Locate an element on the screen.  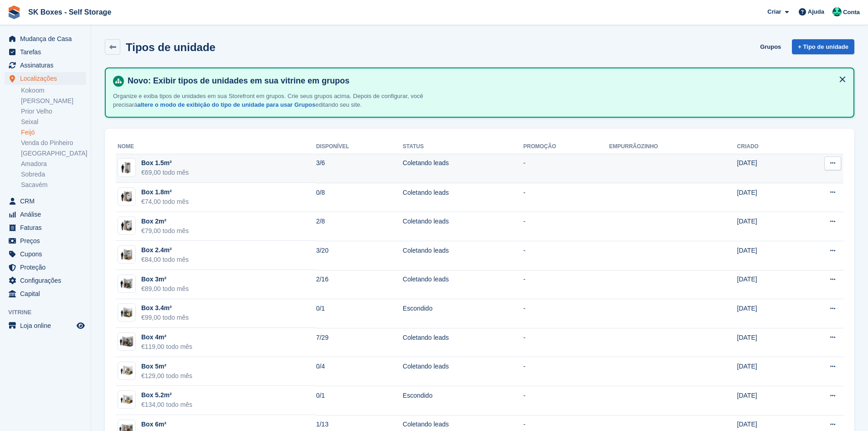
div: €69,00 todo mês is located at coordinates (165, 173).